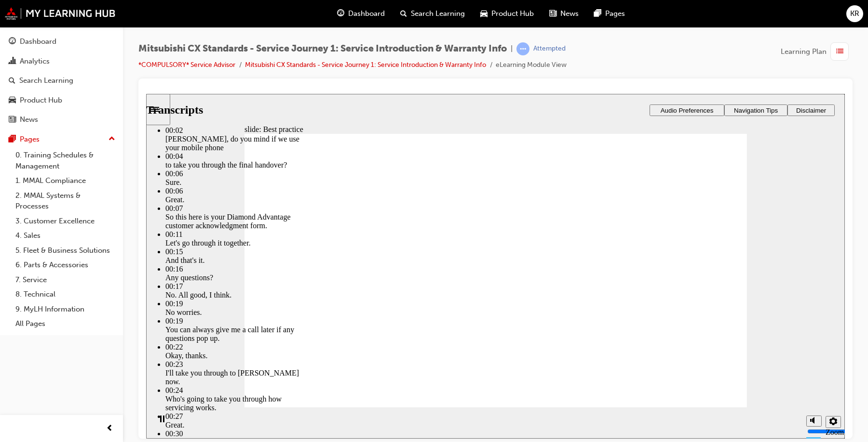 The image size is (868, 442). What do you see at coordinates (366, 14) in the screenshot?
I see `span: Dashboard` at bounding box center [366, 14].